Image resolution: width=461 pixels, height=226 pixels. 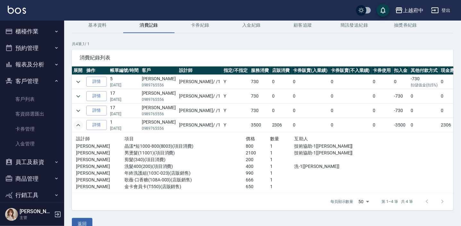 I want to click on button: 消費記錄, so click(x=149, y=25).